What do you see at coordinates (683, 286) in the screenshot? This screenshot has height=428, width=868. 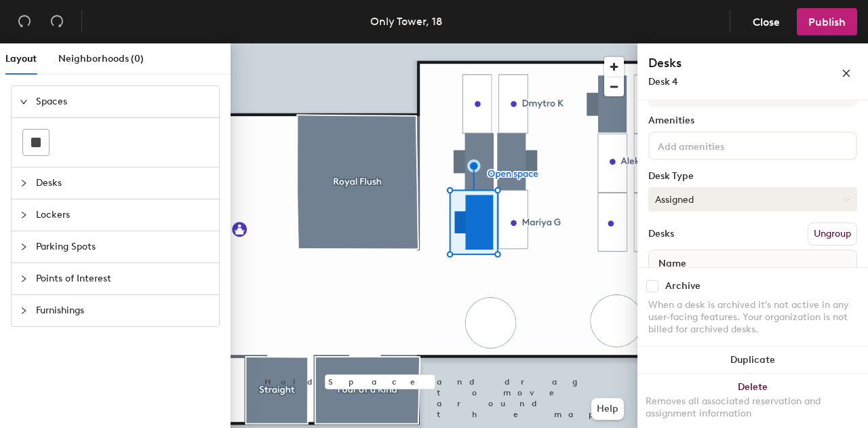 I see `div: Archive` at bounding box center [683, 286].